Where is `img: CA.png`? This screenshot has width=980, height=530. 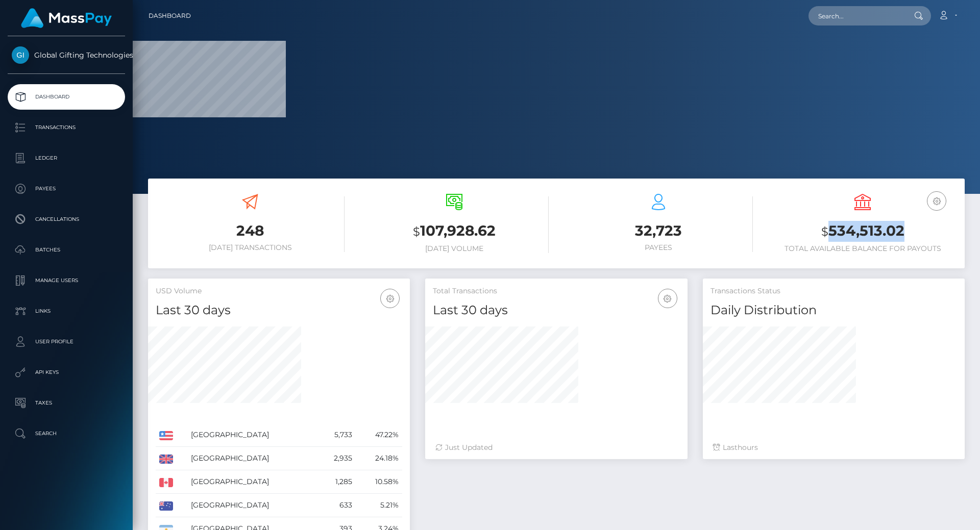 img: CA.png is located at coordinates (166, 483).